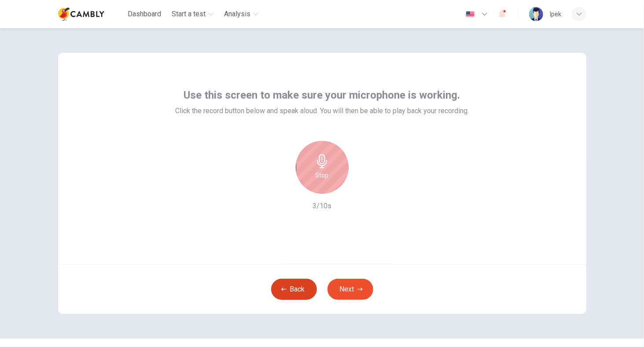  Describe the element at coordinates (91, 14) in the screenshot. I see `a: Cambly logo` at that location.